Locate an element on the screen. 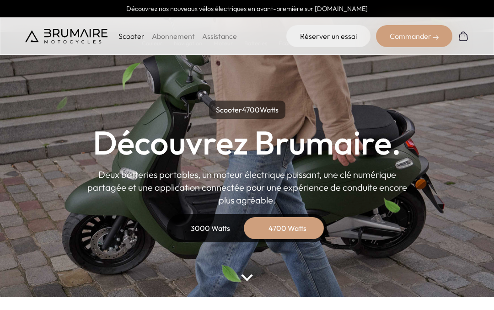  div: Commander is located at coordinates (414, 36).